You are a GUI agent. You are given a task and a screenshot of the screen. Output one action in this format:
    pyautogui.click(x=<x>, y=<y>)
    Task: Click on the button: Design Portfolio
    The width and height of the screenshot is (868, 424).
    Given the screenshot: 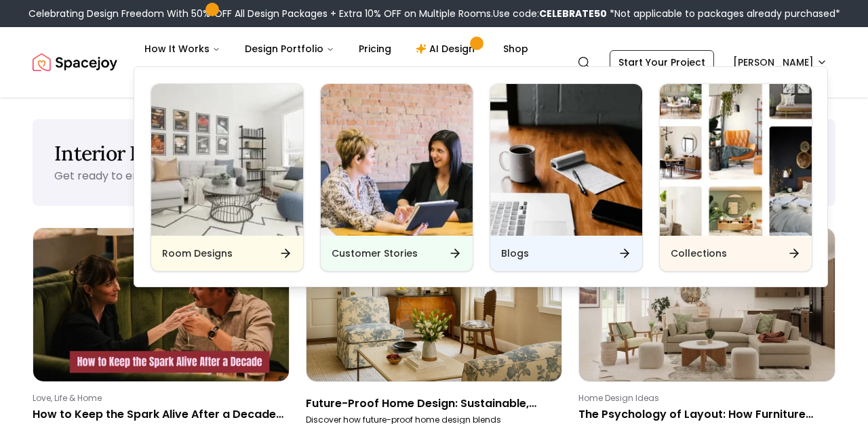 What is the action you would take?
    pyautogui.click(x=289, y=49)
    